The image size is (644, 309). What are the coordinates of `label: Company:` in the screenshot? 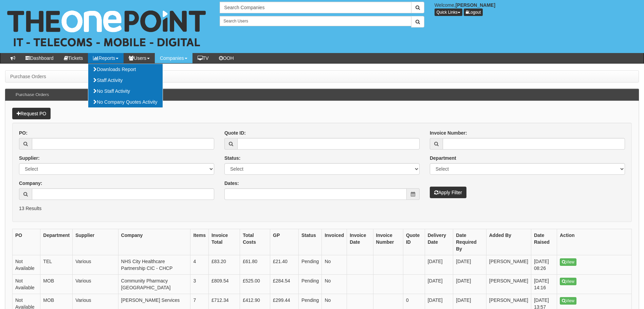 It's located at (31, 183).